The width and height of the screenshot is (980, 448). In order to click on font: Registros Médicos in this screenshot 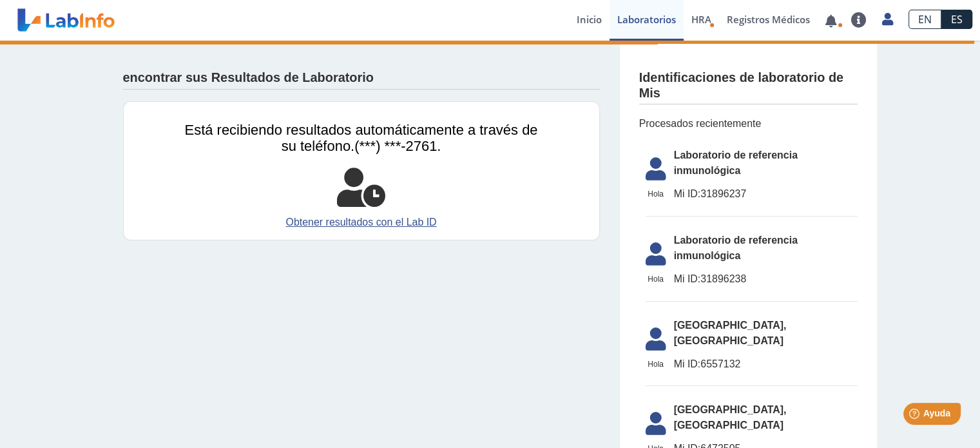, I will do `click(768, 19)`.